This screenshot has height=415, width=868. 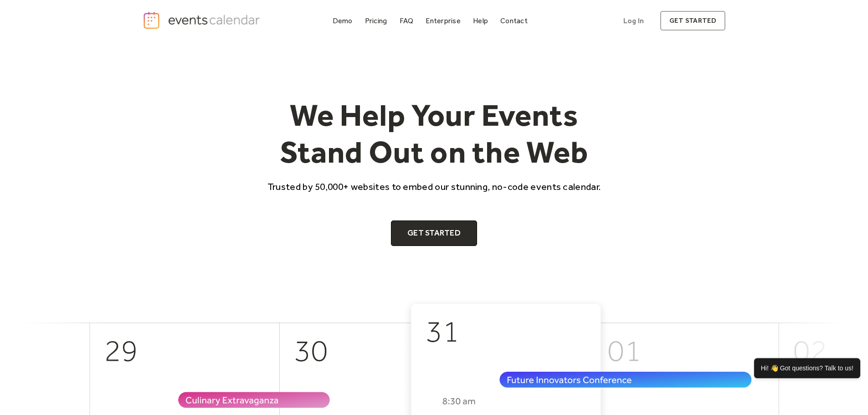 What do you see at coordinates (443, 20) in the screenshot?
I see `a: Enterprise` at bounding box center [443, 20].